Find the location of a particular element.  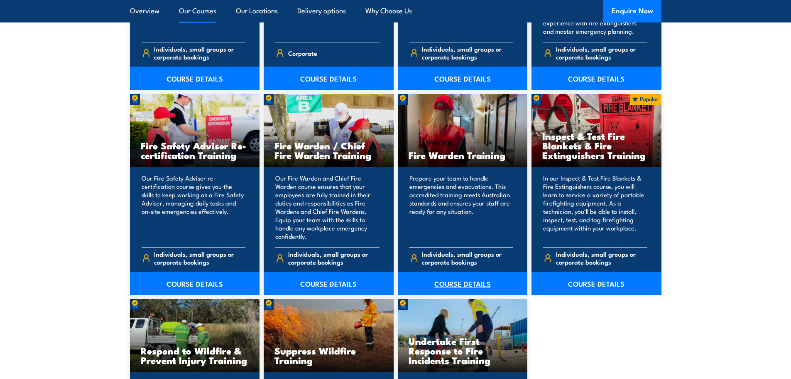

h3: Undertake First Response to Fire Incidents Training is located at coordinates (463, 350).